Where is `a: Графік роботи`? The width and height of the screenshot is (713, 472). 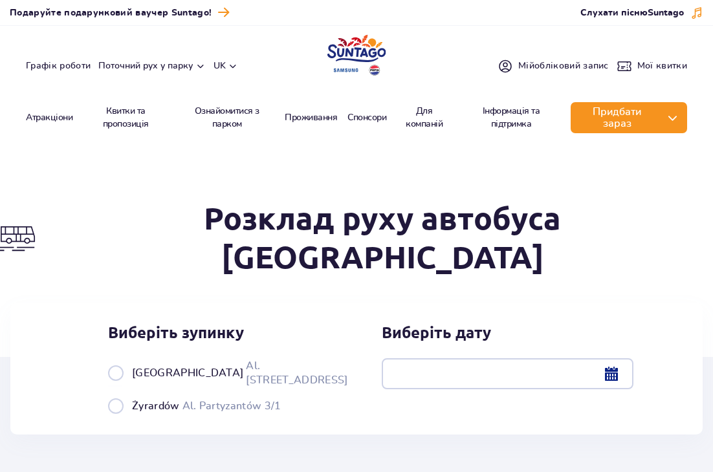 a: Графік роботи is located at coordinates (58, 66).